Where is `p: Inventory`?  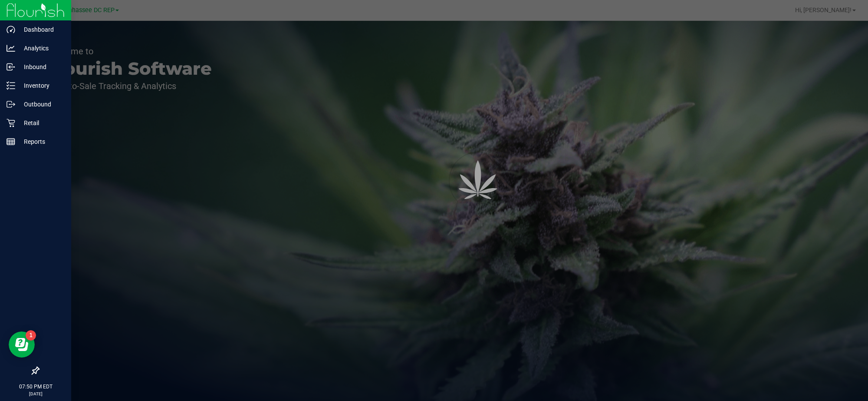
p: Inventory is located at coordinates (41, 86).